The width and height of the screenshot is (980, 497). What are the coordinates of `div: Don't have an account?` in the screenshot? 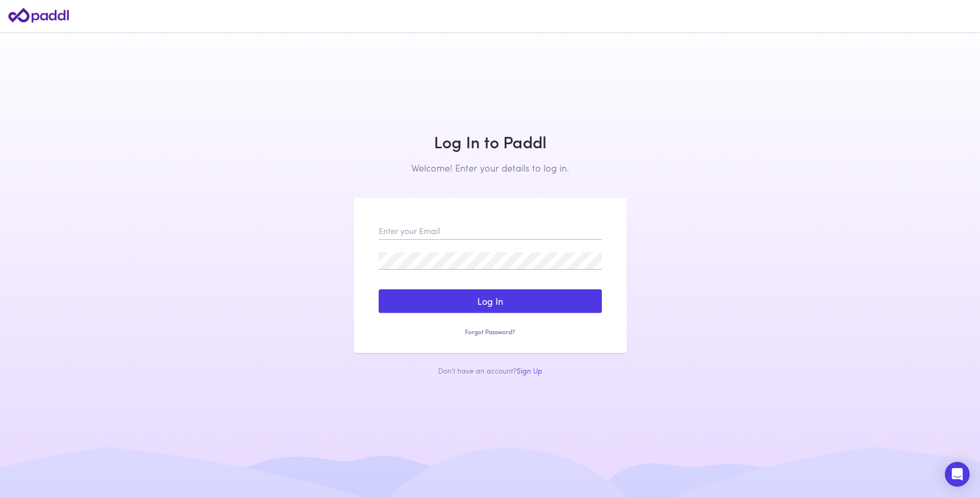 It's located at (490, 370).